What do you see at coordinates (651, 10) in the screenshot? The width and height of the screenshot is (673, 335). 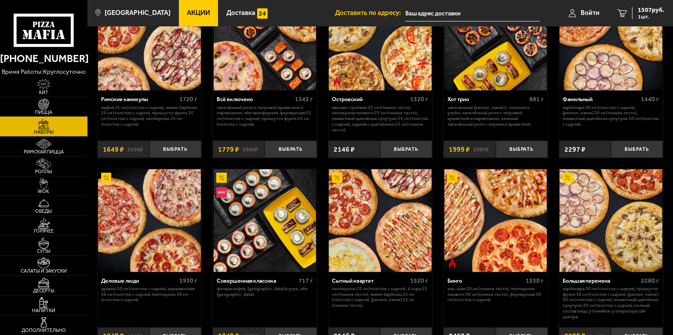 I see `span: 1507 руб.` at bounding box center [651, 10].